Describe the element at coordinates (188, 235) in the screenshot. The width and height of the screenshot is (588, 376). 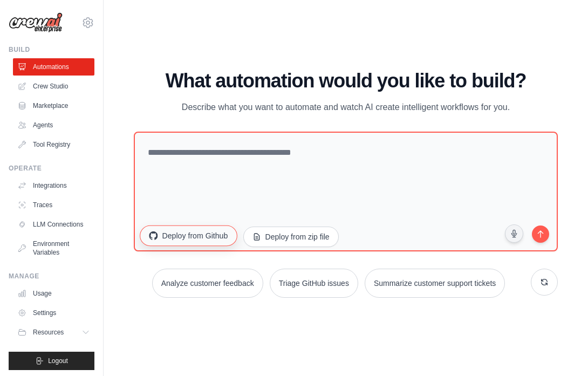
I see `button: Deploy from Github` at that location.